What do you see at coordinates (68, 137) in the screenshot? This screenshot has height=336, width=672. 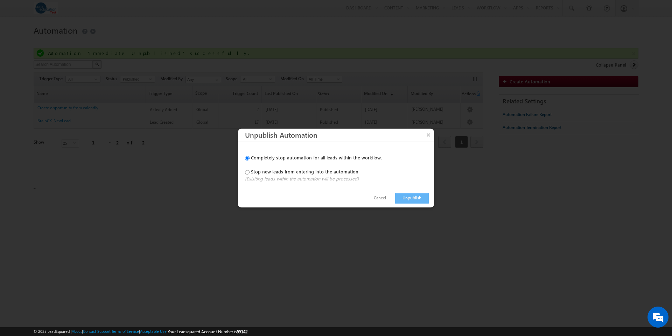 I see `textarea: Type your message and hit 'Enter'` at bounding box center [68, 137].